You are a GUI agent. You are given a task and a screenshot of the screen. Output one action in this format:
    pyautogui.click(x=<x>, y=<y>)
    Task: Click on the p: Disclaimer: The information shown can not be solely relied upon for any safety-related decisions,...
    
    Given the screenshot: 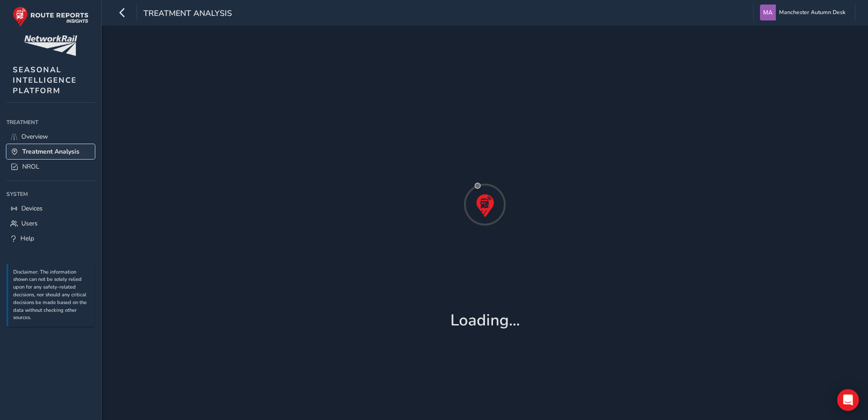 What is the action you would take?
    pyautogui.click(x=52, y=295)
    